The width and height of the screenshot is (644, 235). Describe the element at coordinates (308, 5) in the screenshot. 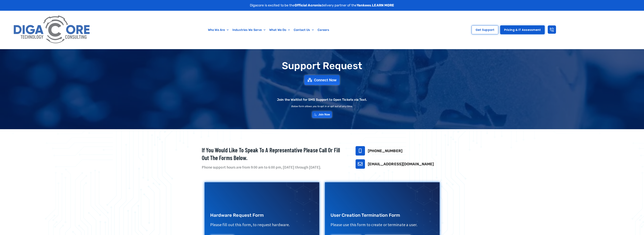

I see `strong: Official Acronis` at that location.